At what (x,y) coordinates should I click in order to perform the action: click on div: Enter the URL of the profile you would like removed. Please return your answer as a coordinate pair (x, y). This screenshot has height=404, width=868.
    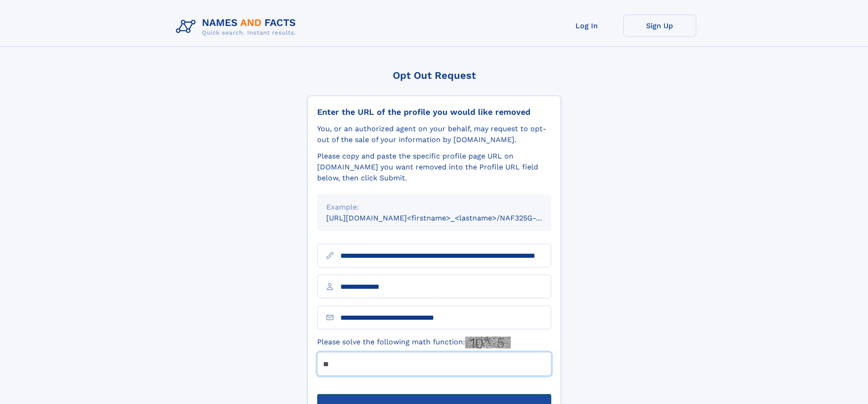
    Looking at the image, I should click on (435, 112).